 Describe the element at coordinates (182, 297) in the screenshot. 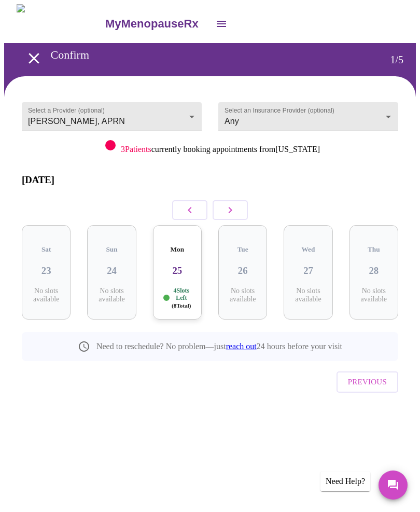

I see `p: 4 Slots Left` at that location.